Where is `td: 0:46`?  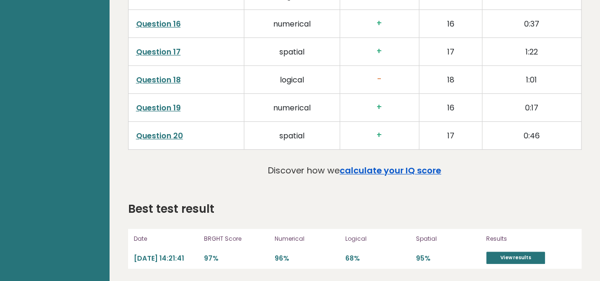 td: 0:46 is located at coordinates (531, 135).